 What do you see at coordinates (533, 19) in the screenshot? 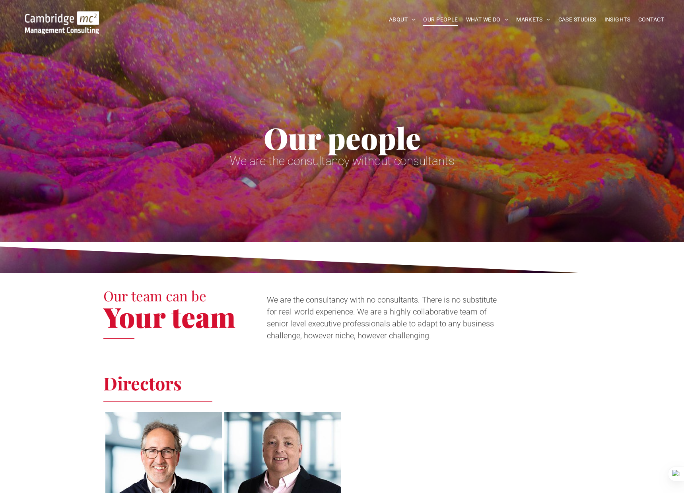
I see `a: MARKETS` at bounding box center [533, 19].